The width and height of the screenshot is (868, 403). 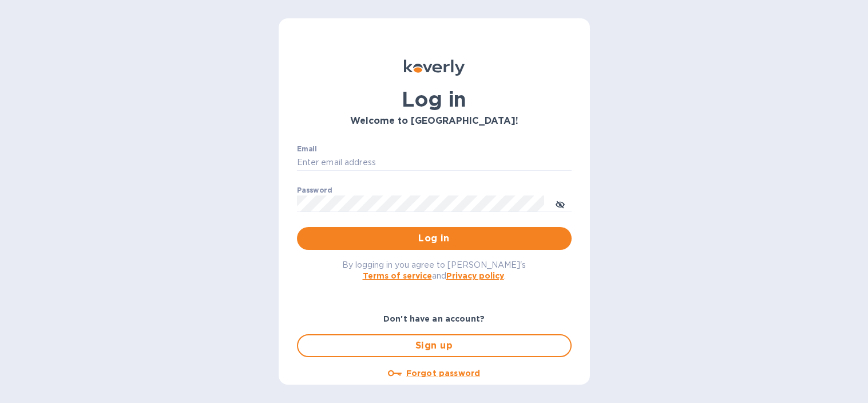 I want to click on button: Sign up, so click(x=434, y=346).